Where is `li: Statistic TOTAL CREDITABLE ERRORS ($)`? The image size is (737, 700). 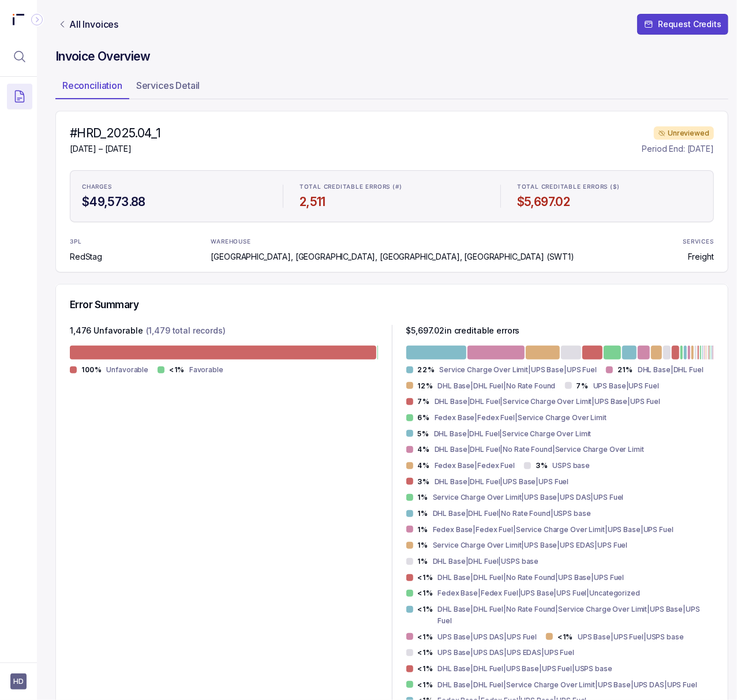
li: Statistic TOTAL CREDITABLE ERRORS ($) is located at coordinates (609, 196).